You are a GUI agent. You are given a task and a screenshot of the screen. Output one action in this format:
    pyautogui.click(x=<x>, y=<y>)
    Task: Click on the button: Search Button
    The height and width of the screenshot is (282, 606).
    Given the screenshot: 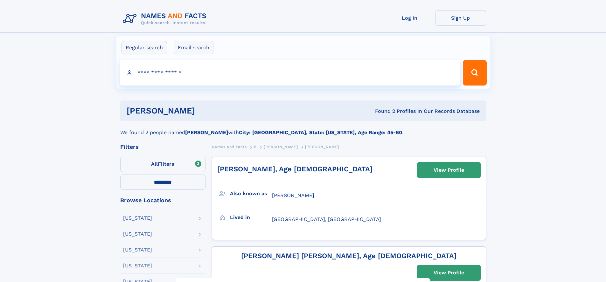 What is the action you would take?
    pyautogui.click(x=474, y=73)
    